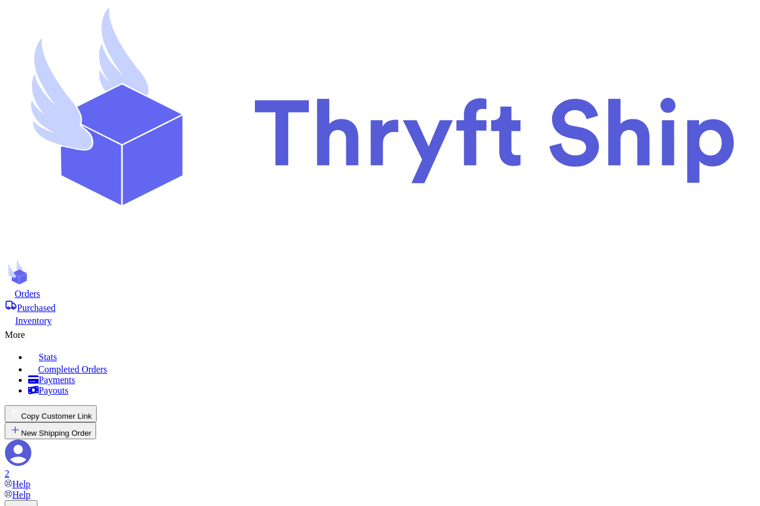  Describe the element at coordinates (36, 308) in the screenshot. I see `span: Purchased` at that location.